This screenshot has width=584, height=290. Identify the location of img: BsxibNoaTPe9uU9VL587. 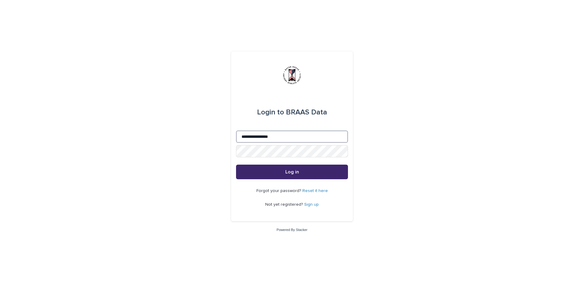
(292, 75).